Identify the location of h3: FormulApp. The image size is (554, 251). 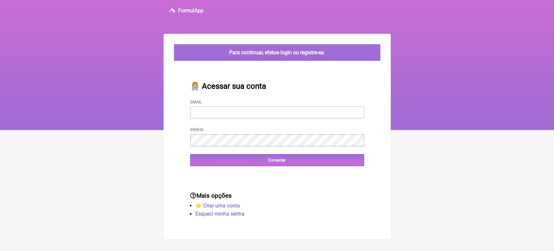
(191, 10).